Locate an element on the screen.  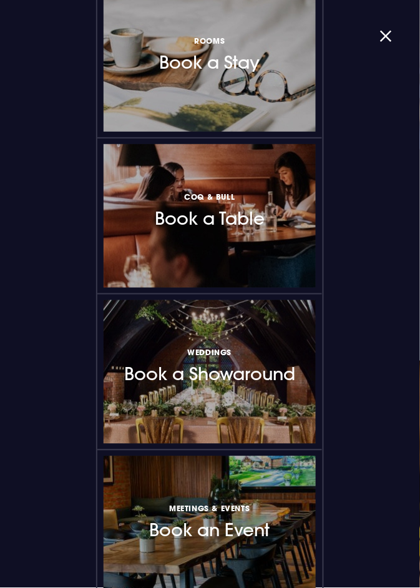
h3: Book a Stay is located at coordinates (210, 53).